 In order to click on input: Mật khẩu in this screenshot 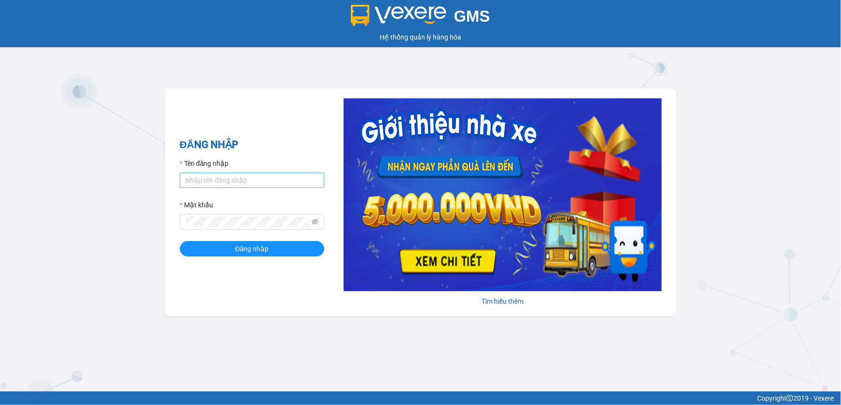, I will do `click(248, 222)`.